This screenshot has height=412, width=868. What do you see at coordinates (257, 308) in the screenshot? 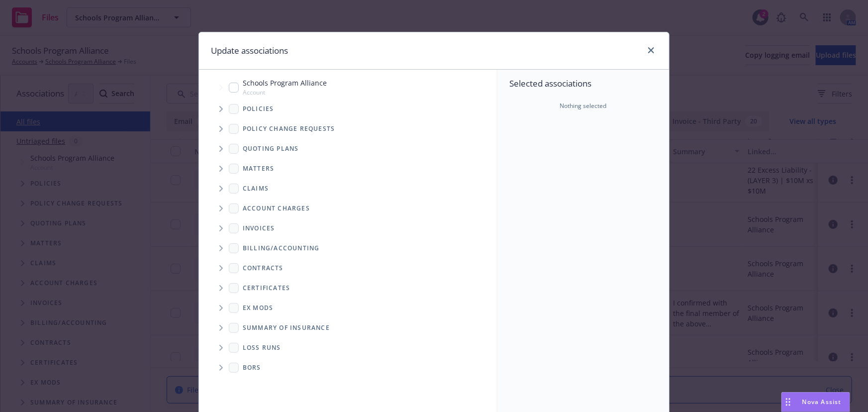
I see `span: Ex Mods` at bounding box center [257, 308].